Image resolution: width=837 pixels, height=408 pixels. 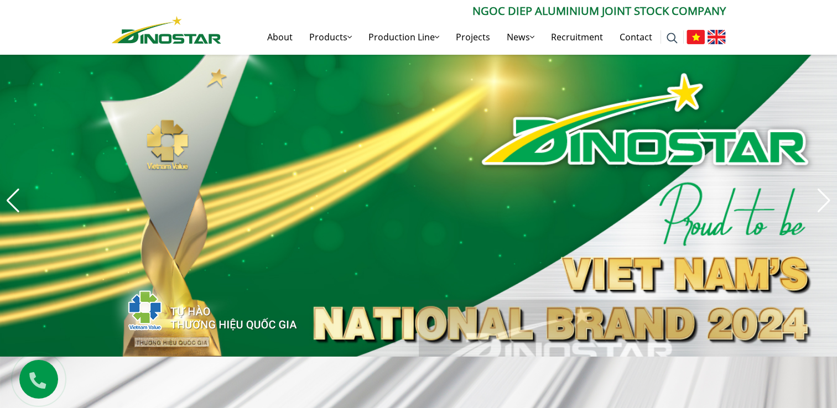 I want to click on img: thqg, so click(x=197, y=308).